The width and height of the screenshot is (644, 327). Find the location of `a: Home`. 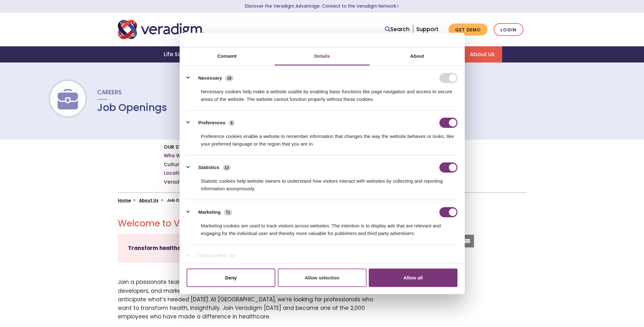

a: Home is located at coordinates (124, 200).